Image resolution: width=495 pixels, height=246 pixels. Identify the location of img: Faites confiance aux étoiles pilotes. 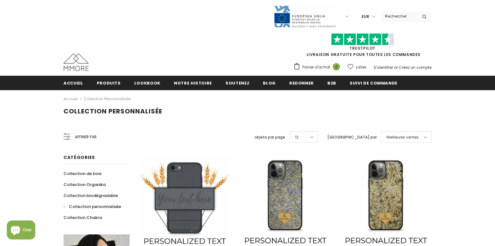
(363, 39).